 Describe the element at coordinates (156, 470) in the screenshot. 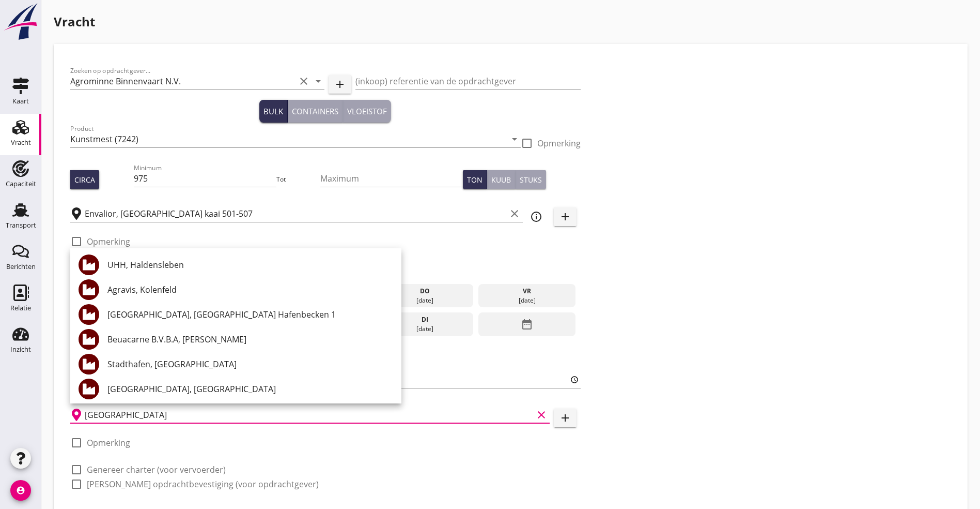

I see `label: Genereer charter (voor vervoerder)` at that location.